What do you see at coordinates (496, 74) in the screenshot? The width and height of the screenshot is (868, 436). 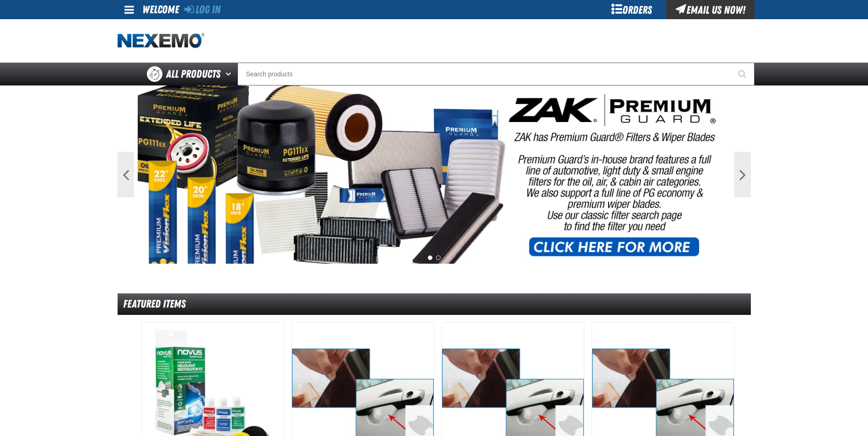 I see `input: Search` at bounding box center [496, 74].